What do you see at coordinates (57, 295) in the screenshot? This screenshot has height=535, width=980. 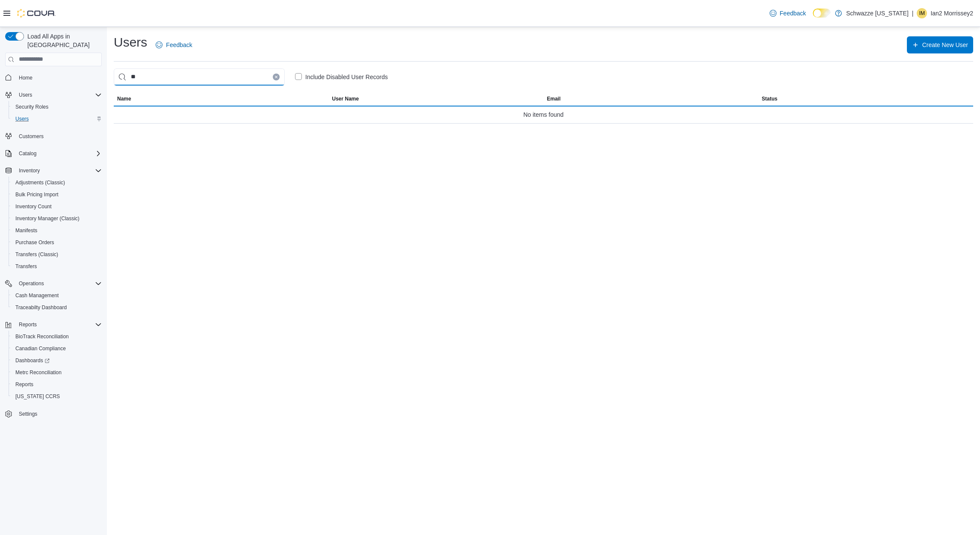 I see `button: Cash Management` at bounding box center [57, 295].